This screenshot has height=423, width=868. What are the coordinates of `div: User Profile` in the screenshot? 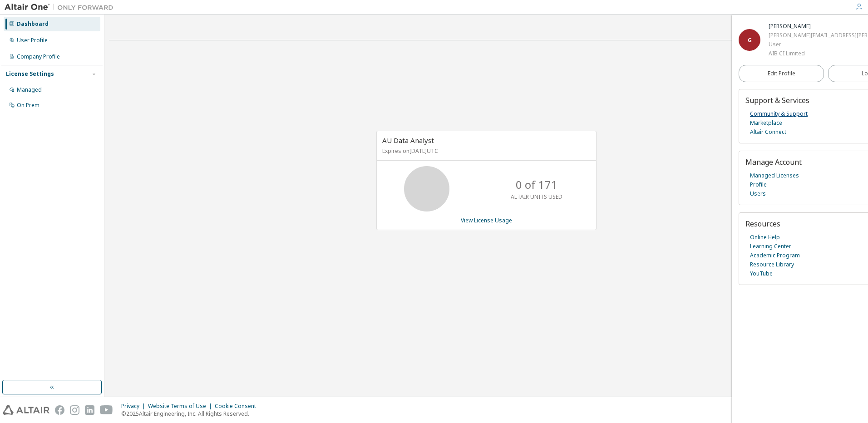 It's located at (32, 41).